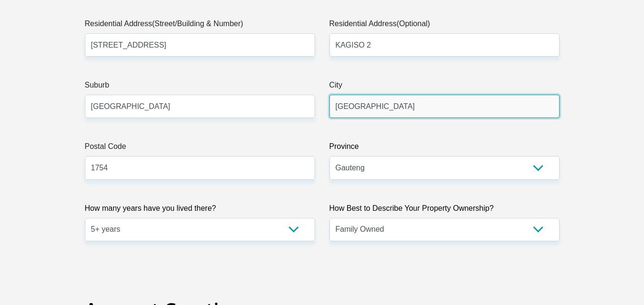 Image resolution: width=644 pixels, height=305 pixels. What do you see at coordinates (200, 211) in the screenshot?
I see `label: How many years have you lived there?` at bounding box center [200, 211].